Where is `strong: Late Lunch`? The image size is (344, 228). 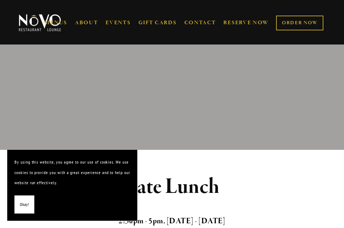
strong: Late Lunch is located at coordinates (172, 187).